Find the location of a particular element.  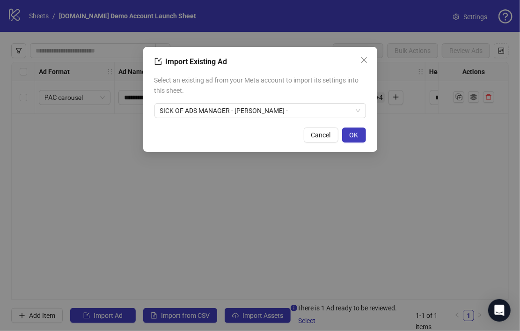

span: Select an existing ad from your Meta account to import its settings into this sheet. is located at coordinates (260, 85).